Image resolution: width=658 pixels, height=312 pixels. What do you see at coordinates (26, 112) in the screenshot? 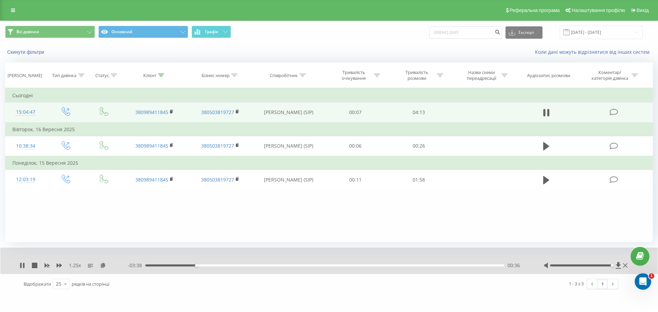
I see `div: 15:04:47` at bounding box center [26, 112].